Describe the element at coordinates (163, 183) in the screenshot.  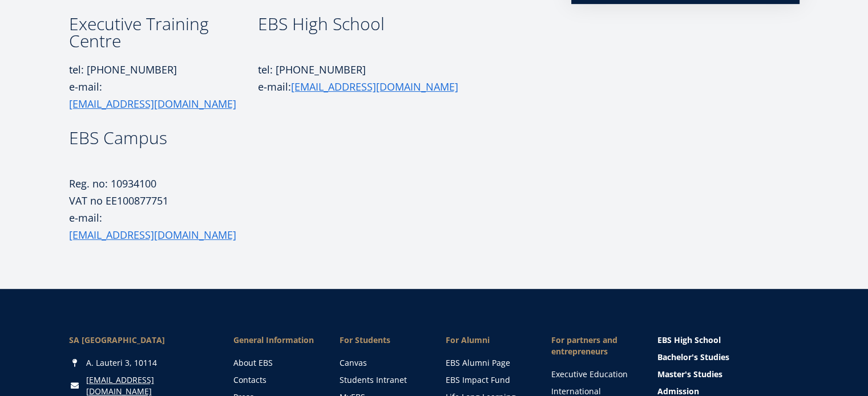
I see `p: Reg. no: 10934100` at that location.